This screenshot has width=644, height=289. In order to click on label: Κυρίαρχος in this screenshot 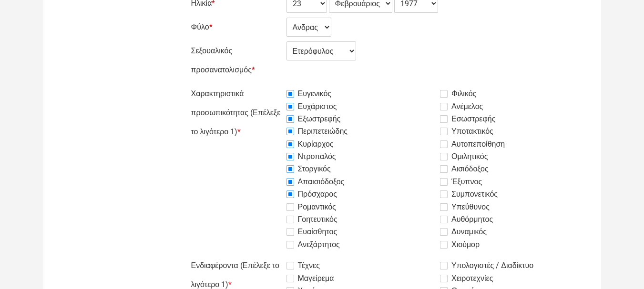, I will do `click(310, 144)`.